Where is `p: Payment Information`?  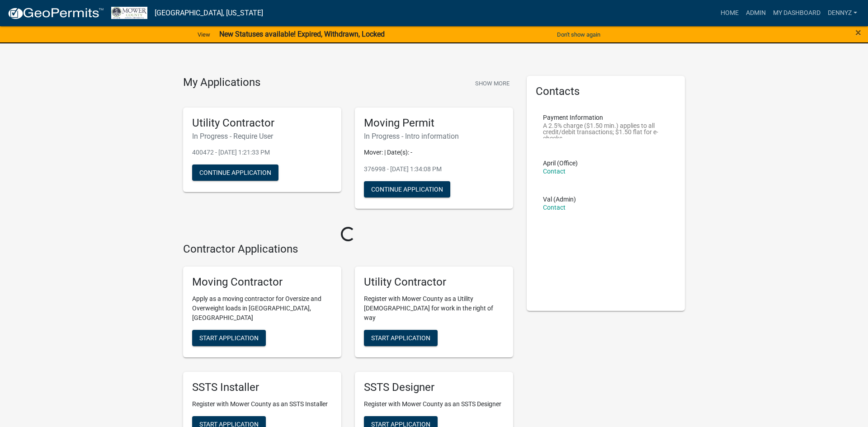
p: Payment Information is located at coordinates (605, 117).